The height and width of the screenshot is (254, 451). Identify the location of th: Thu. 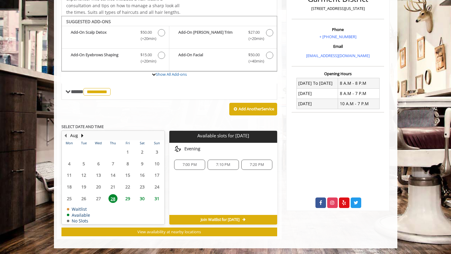
(113, 143).